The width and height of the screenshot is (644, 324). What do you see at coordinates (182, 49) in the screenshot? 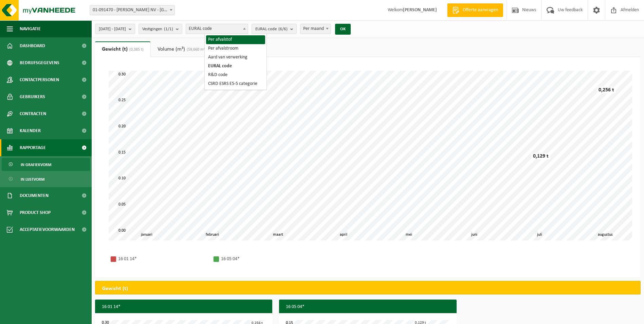
I see `a: Volume (m³)` at bounding box center [182, 49].